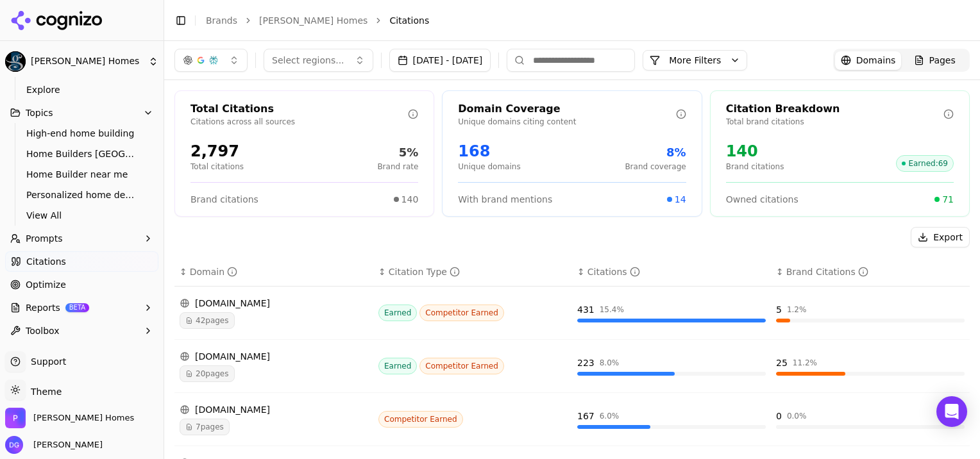 This screenshot has width=980, height=459. I want to click on span: Personalized home design, so click(82, 195).